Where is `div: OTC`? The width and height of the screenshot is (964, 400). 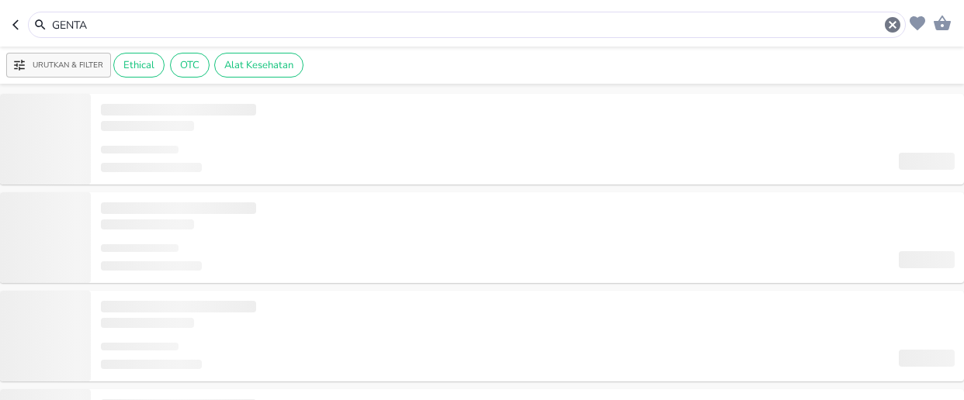
div: OTC is located at coordinates (189, 65).